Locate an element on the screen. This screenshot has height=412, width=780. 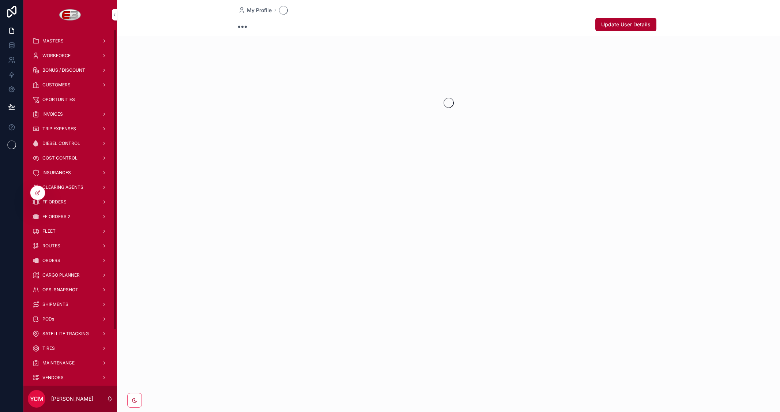
a: ROUTES is located at coordinates (70, 246).